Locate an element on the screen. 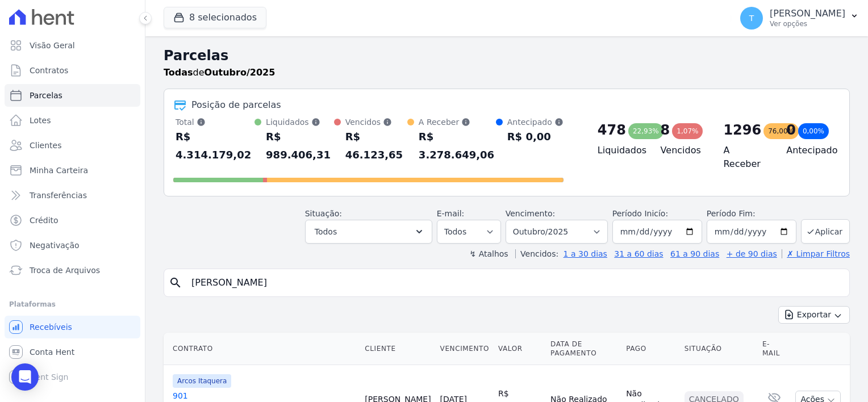  div: 8 is located at coordinates (665, 130).